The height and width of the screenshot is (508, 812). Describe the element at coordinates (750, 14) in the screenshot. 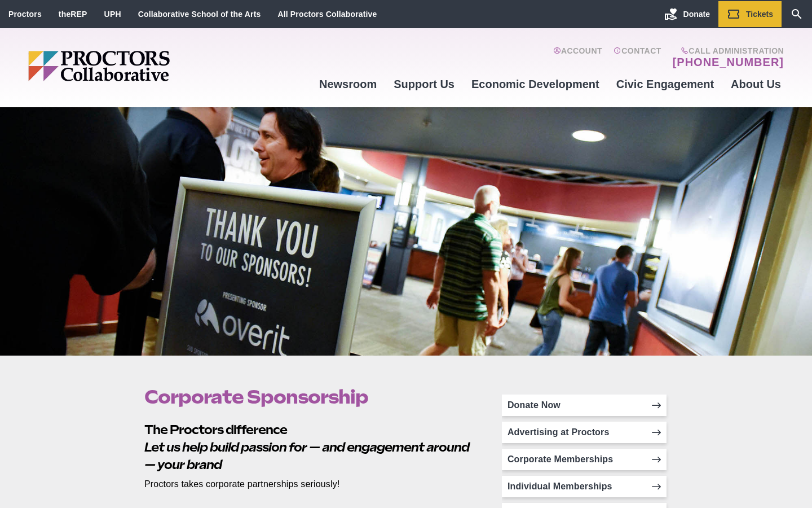

I see `a: Tickets` at that location.